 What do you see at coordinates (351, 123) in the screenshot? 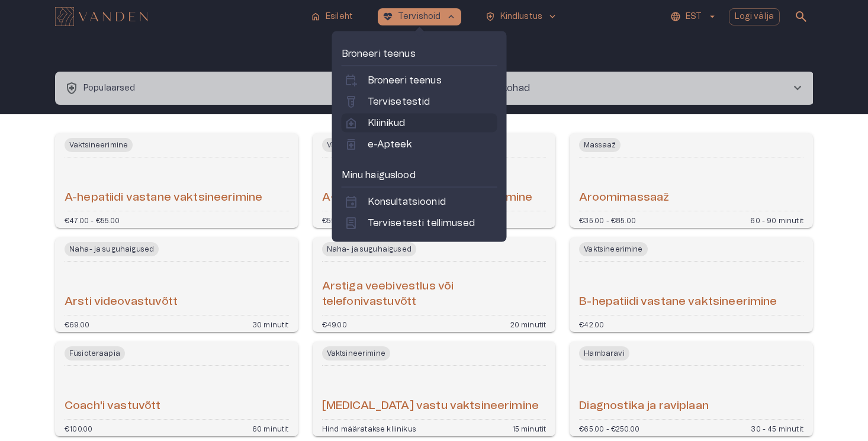
I see `span: home_health` at bounding box center [351, 123].